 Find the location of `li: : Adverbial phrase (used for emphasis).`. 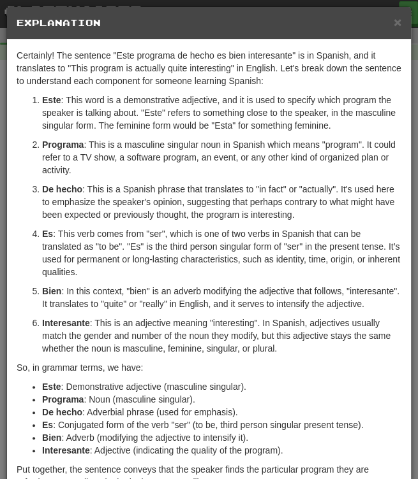

li: : Adverbial phrase (used for emphasis). is located at coordinates (221, 413).